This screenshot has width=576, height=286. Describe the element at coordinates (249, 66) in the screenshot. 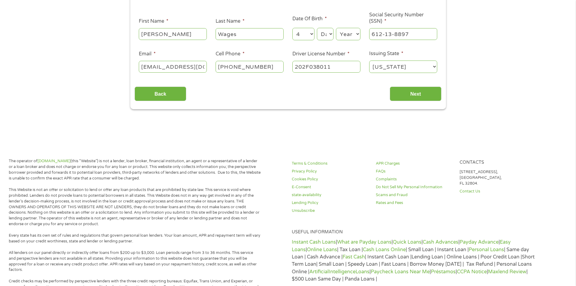

I see `input: (541) 754-3010` at that location.